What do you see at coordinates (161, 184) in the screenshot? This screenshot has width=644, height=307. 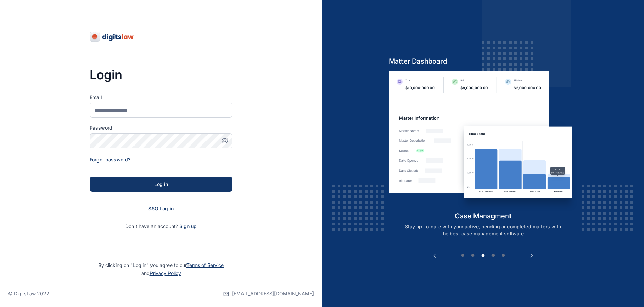 I see `div: Log in` at bounding box center [161, 184].